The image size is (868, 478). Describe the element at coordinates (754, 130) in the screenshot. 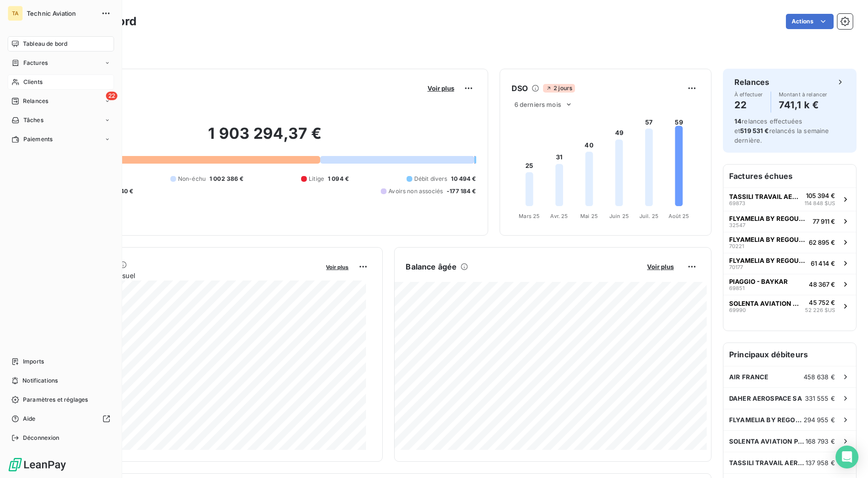

I see `span: 519 531 €` at that location.